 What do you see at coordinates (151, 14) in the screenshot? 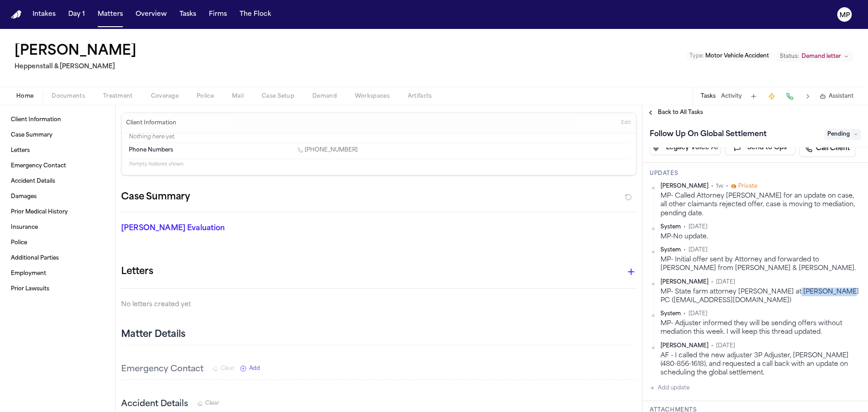
I see `button: Overview` at bounding box center [151, 14].